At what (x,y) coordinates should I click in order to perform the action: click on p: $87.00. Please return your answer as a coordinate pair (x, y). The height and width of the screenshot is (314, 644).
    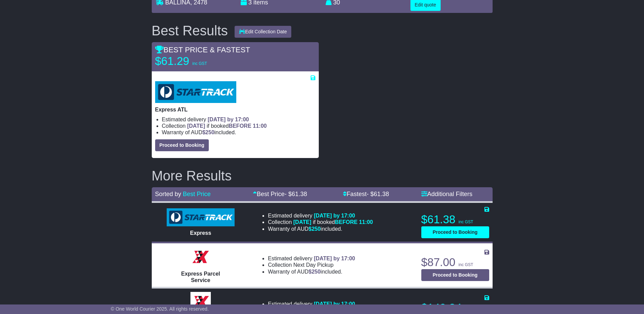
    Looking at the image, I should click on (455, 262).